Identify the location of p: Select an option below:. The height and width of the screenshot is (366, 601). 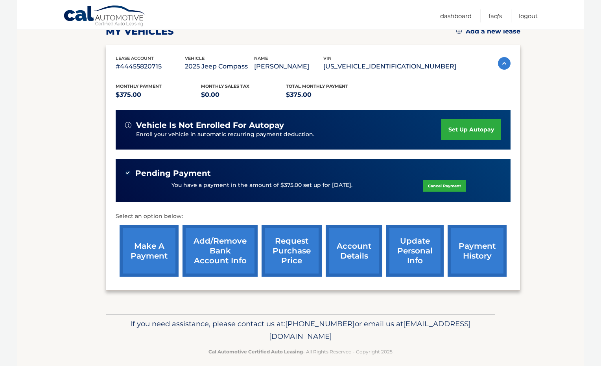
(313, 216).